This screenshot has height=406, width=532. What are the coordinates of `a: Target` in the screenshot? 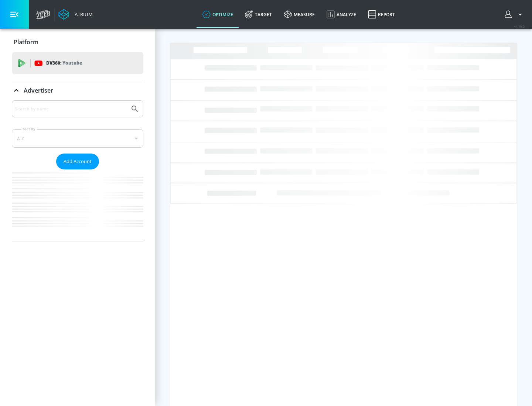 It's located at (258, 14).